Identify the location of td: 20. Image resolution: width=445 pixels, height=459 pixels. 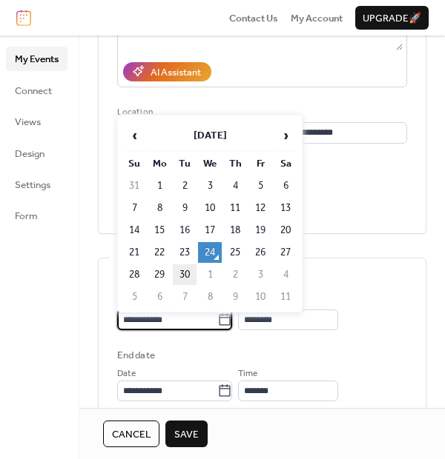
(285, 230).